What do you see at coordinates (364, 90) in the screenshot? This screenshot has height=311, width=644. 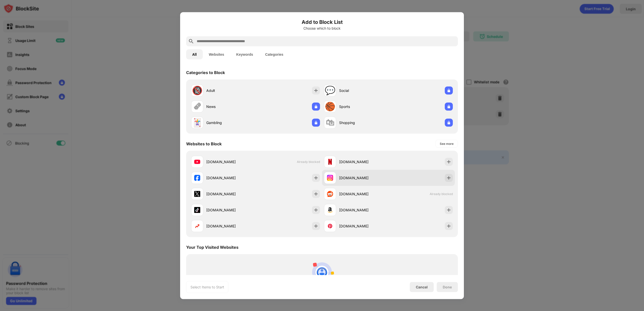 I see `div: Social` at bounding box center [364, 90].